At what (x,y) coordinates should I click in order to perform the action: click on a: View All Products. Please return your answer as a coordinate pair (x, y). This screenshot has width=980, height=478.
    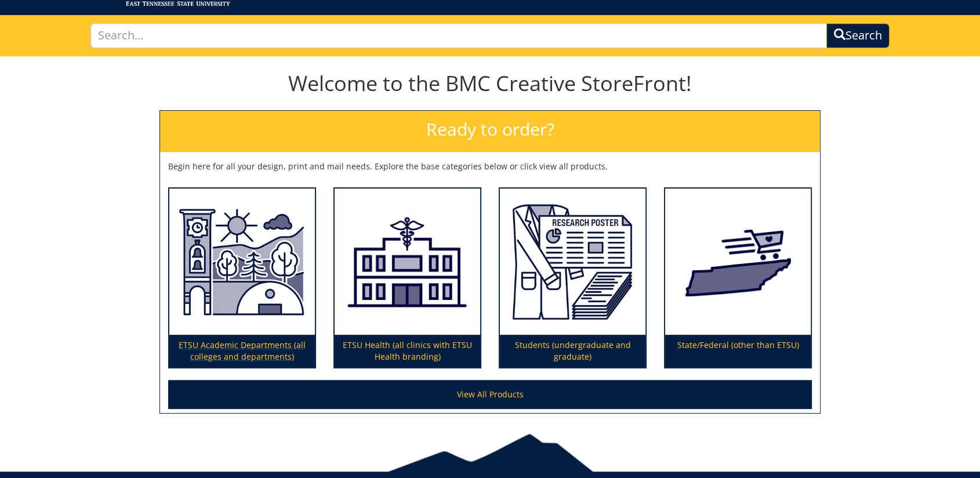
    Looking at the image, I should click on (490, 395).